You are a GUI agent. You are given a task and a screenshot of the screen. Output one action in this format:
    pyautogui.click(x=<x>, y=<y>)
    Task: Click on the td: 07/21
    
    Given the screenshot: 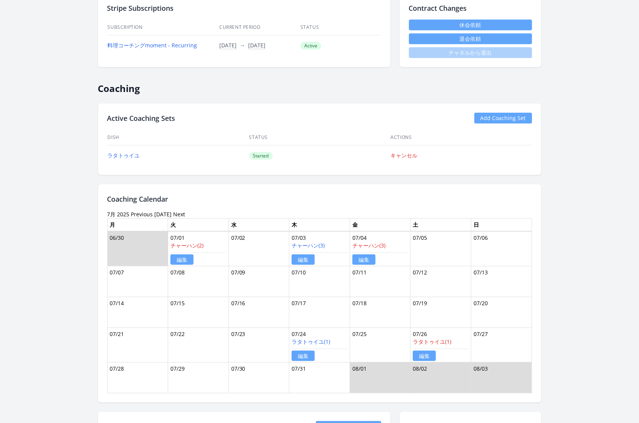 What is the action you would take?
    pyautogui.click(x=138, y=345)
    